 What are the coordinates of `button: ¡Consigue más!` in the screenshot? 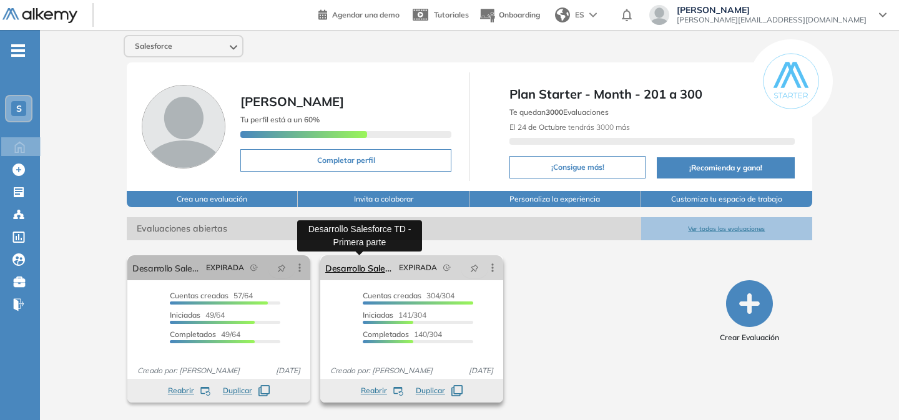 It's located at (577, 167).